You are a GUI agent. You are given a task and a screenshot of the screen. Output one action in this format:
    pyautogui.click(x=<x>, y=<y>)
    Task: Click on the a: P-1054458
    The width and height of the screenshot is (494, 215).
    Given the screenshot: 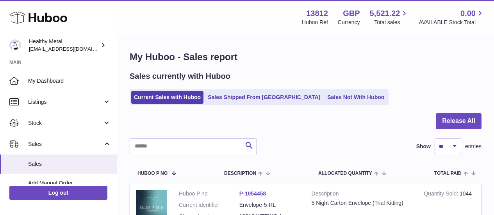 What is the action you would take?
    pyautogui.click(x=253, y=194)
    